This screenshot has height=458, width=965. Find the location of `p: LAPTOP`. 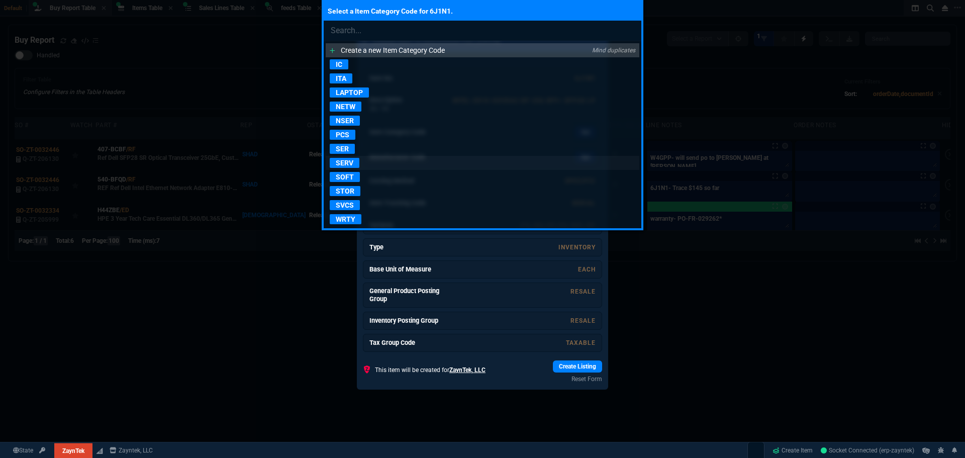

p: LAPTOP is located at coordinates (349, 93).